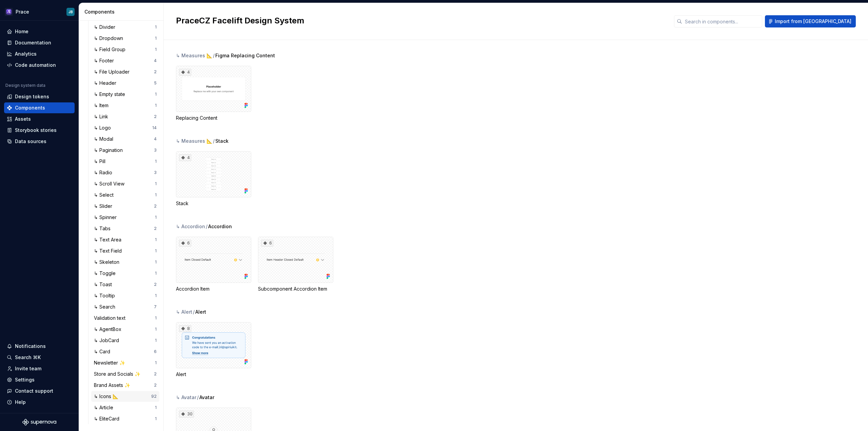  What do you see at coordinates (108, 262) in the screenshot?
I see `div: ↳ Skeleton` at bounding box center [108, 262].